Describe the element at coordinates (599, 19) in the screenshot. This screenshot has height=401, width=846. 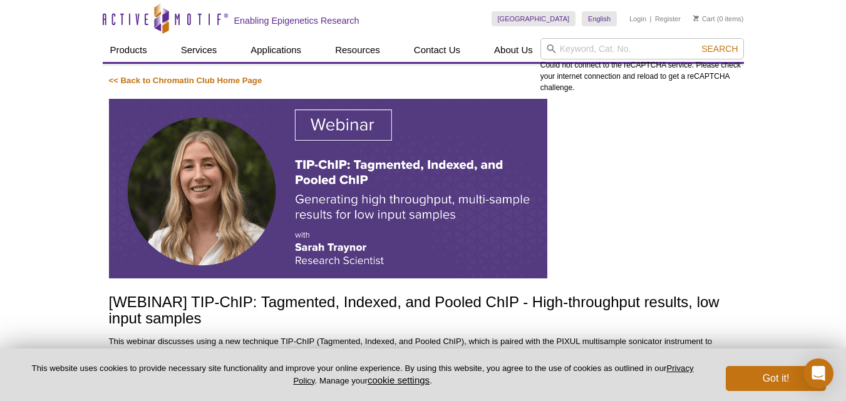
I see `a: English` at that location.